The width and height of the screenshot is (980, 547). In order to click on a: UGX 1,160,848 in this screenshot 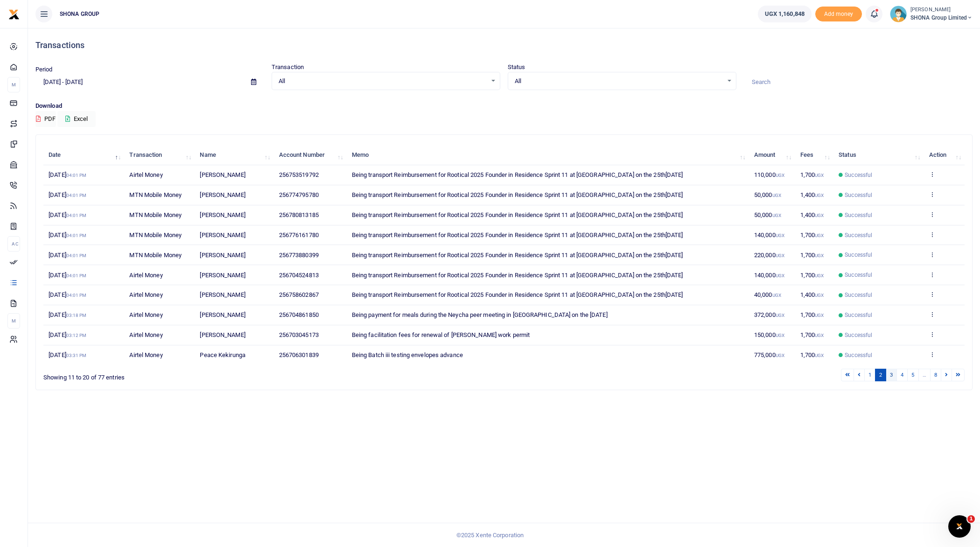, I will do `click(785, 14)`.